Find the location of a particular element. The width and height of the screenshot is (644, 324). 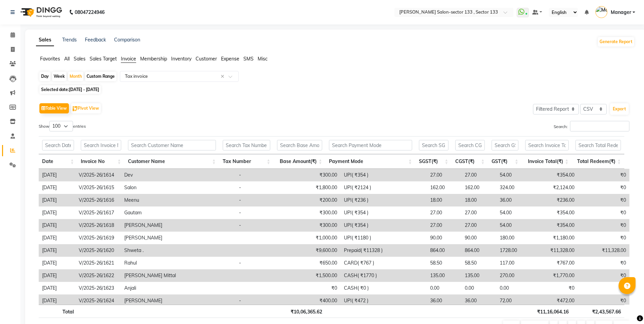

td: Meenu is located at coordinates (178, 200).